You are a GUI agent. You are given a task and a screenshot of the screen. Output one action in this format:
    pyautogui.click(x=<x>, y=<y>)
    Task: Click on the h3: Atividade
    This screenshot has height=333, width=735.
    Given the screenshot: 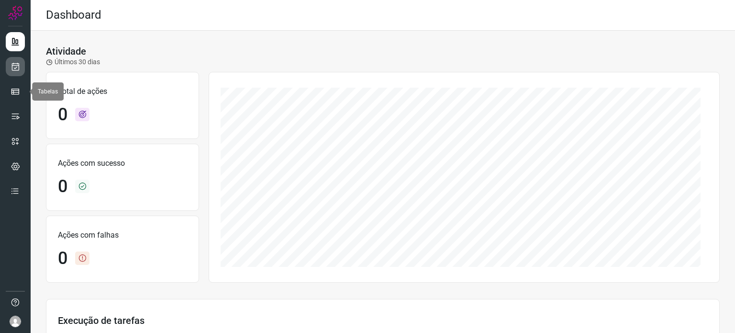 What is the action you would take?
    pyautogui.click(x=66, y=51)
    